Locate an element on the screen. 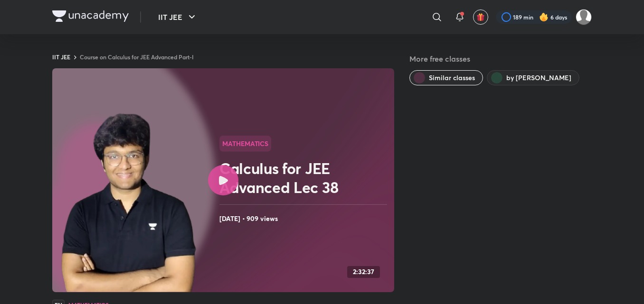  span: Similar classes is located at coordinates (452, 78).